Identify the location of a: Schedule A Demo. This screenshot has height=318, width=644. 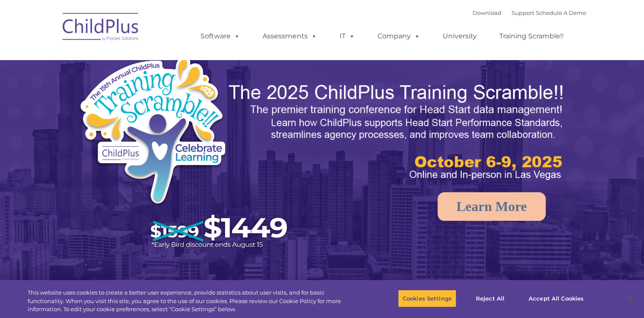
(561, 13).